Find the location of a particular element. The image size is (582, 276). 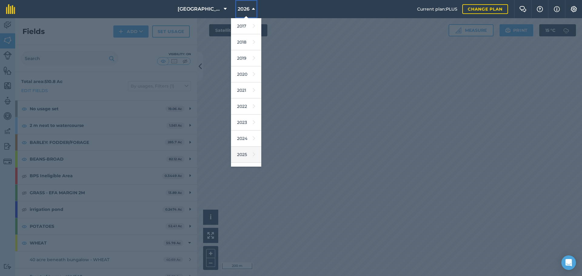

a: 2017 is located at coordinates (246, 26).